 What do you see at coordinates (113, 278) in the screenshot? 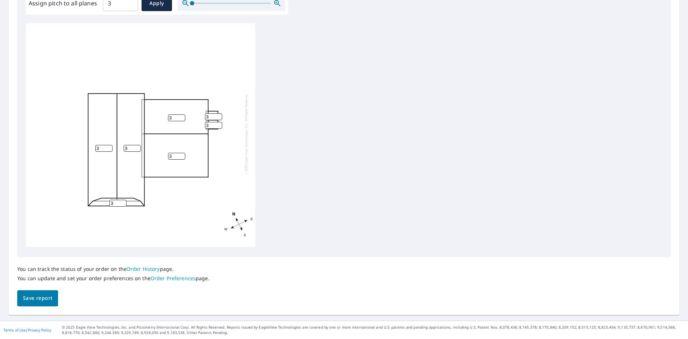
I see `p: You can update and set your order preferences on the page.` at bounding box center [113, 278].